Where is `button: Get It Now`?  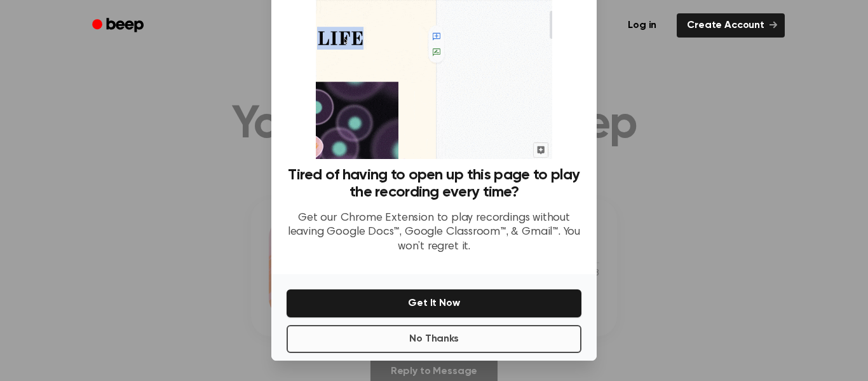
button: Get It Now is located at coordinates (434, 303).